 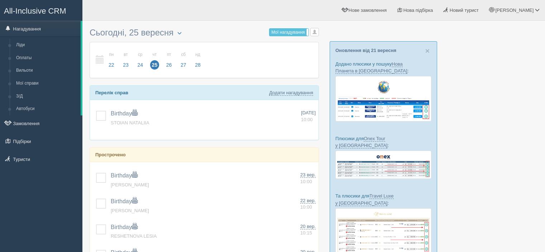 What do you see at coordinates (306, 232) in the screenshot?
I see `span: 10:15` at bounding box center [306, 232].